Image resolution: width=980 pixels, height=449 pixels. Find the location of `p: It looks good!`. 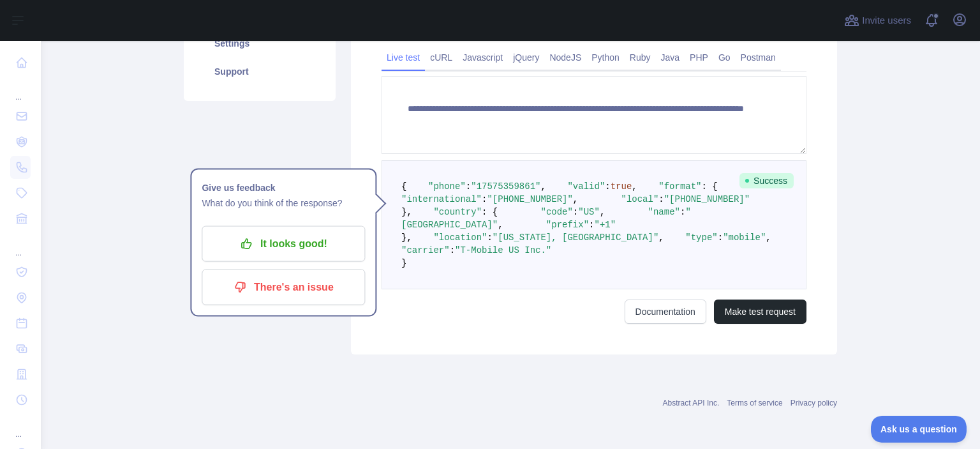

p: It looks good! is located at coordinates (283, 244).